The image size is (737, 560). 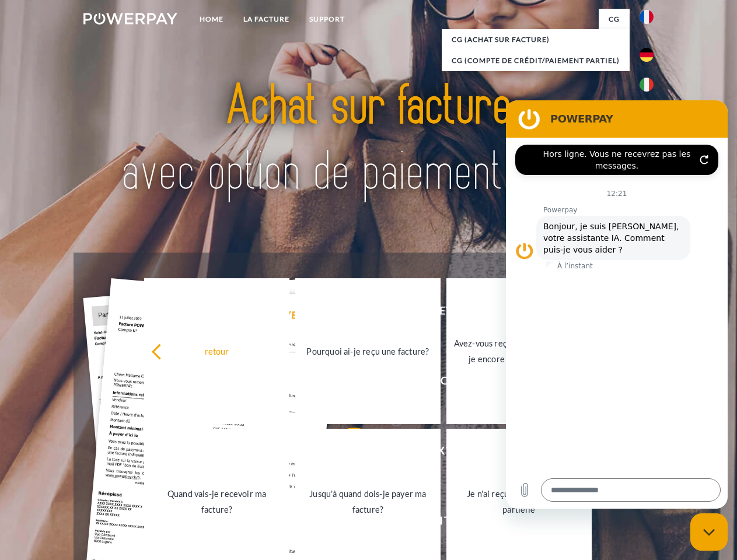 What do you see at coordinates (647, 85) in the screenshot?
I see `img: it` at bounding box center [647, 85].